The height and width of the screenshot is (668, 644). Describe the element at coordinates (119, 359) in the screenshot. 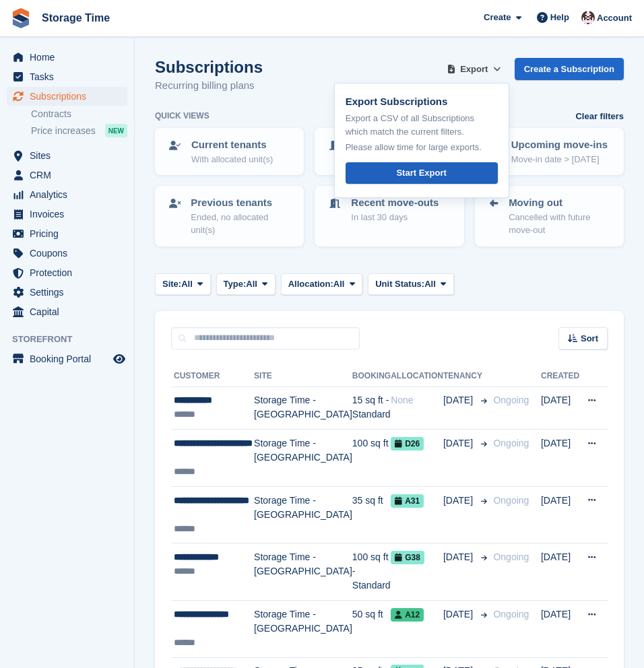

I see `a: Preview store` at that location.